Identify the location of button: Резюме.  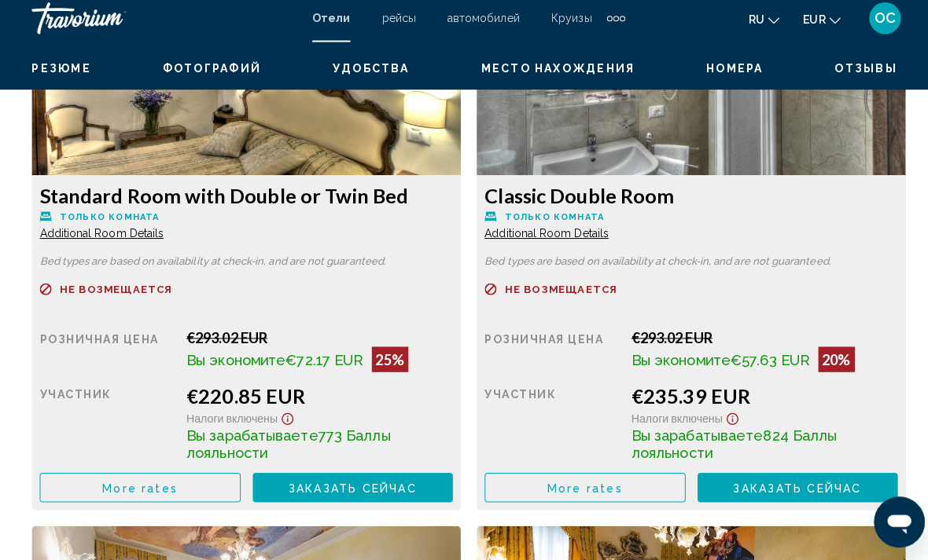
(61, 73).